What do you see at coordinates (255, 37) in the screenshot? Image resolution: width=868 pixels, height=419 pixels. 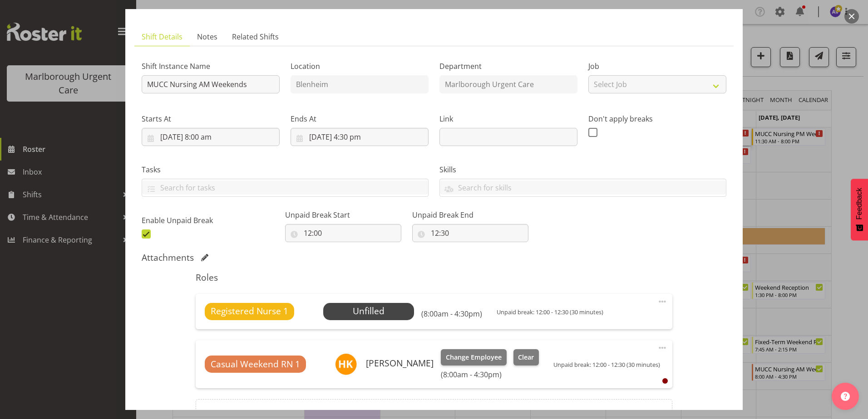 I see `span: Related Shifts` at bounding box center [255, 37].